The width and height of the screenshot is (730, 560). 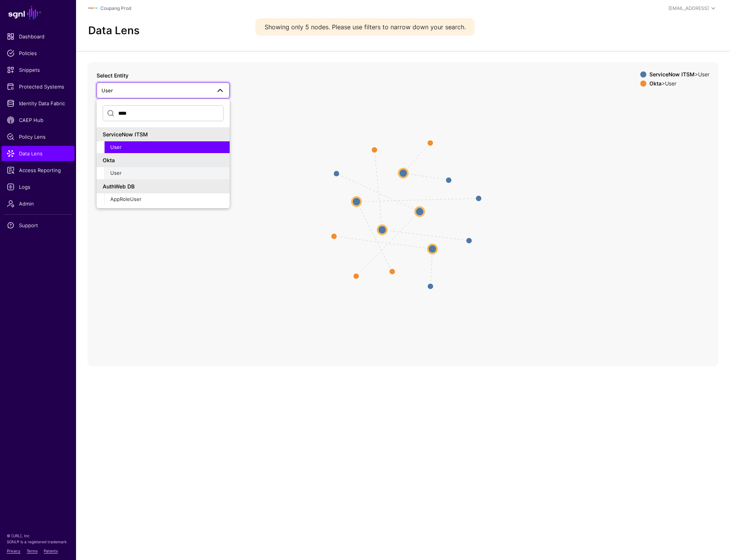 I want to click on strong: ServiceNow ITSM, so click(x=672, y=74).